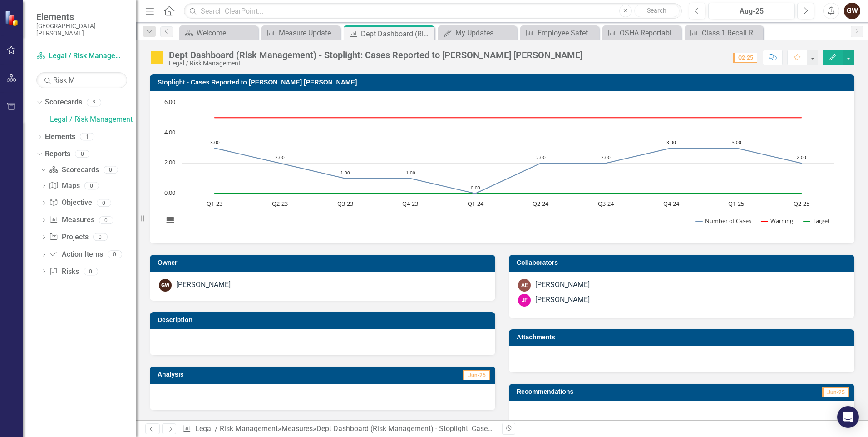  I want to click on div: Class 1 Recall Response Time, so click(731, 32).